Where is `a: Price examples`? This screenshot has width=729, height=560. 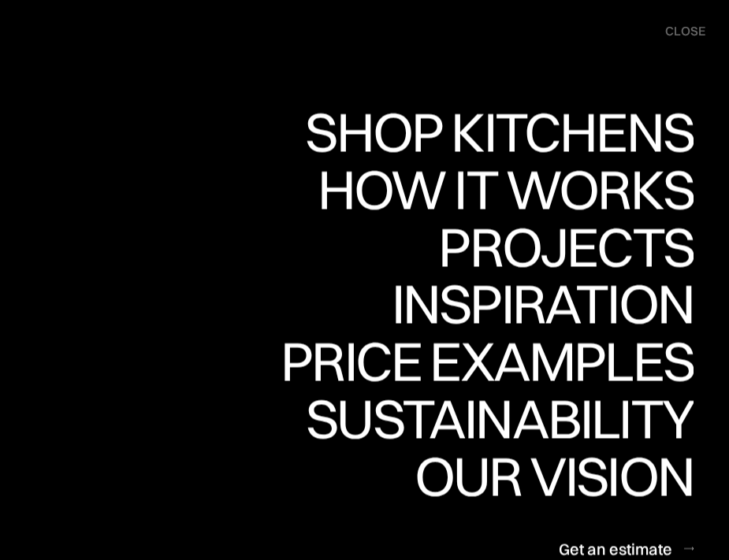 a: Price examples is located at coordinates (487, 363).